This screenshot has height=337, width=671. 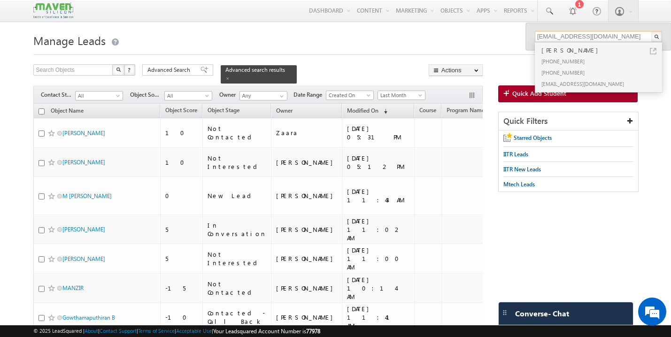 What do you see at coordinates (310, 95) in the screenshot?
I see `span: Date Range` at bounding box center [310, 95].